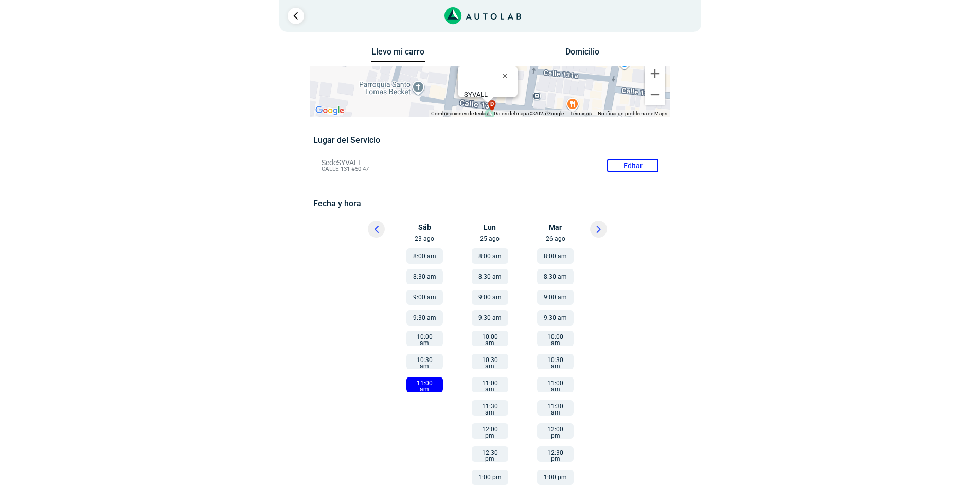 This screenshot has height=486, width=980. Describe the element at coordinates (632, 113) in the screenshot. I see `a: Notificar un problema de Maps` at that location.